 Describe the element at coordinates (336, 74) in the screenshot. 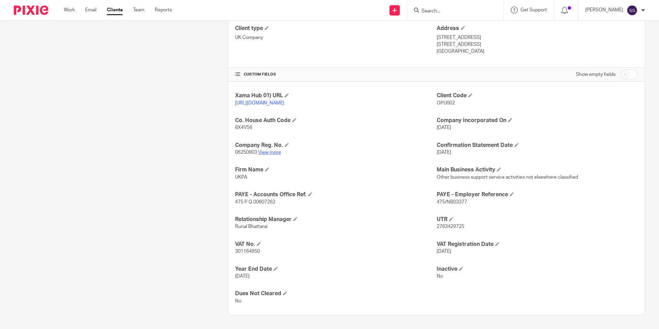

I see `h4: CUSTOM FIELDS` at that location.